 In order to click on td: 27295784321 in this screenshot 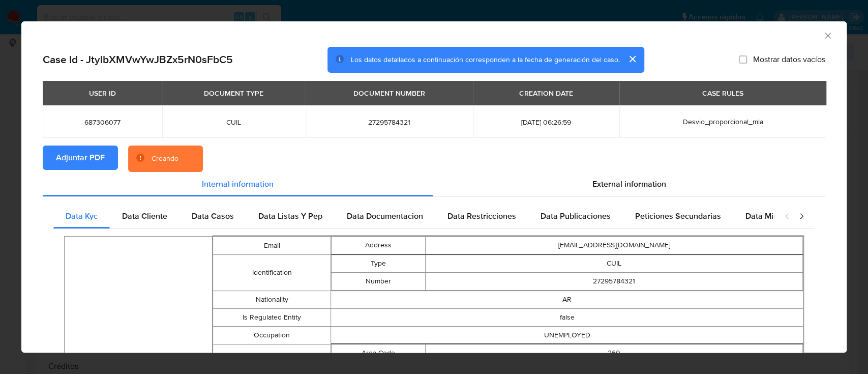, I will do `click(614, 281)`.